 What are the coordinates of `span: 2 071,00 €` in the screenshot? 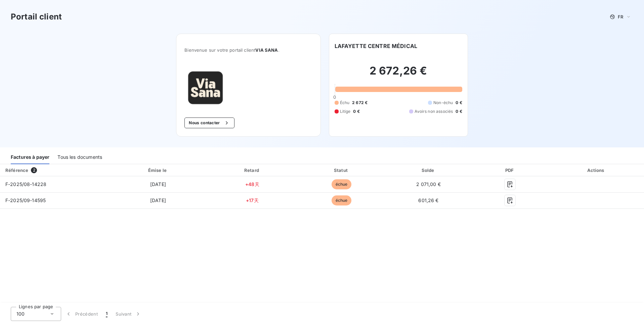 It's located at (428, 184).